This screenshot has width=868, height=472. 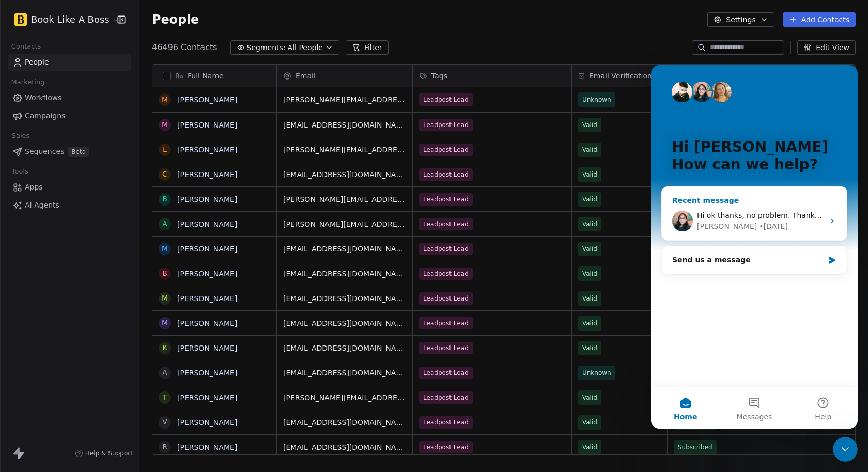 I want to click on span: People, so click(x=37, y=62).